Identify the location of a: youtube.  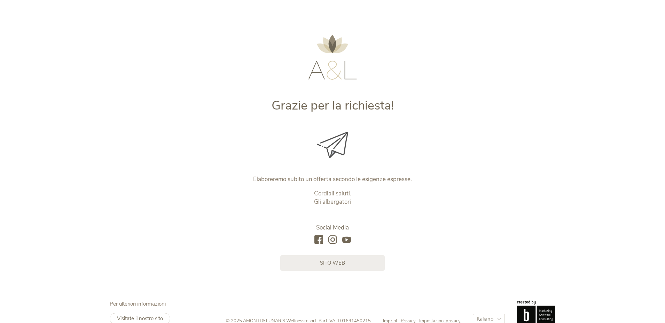
(346, 240).